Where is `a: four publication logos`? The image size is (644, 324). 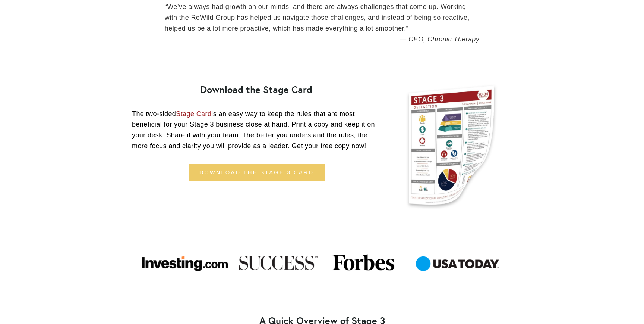
a: four publication logos is located at coordinates (322, 262).